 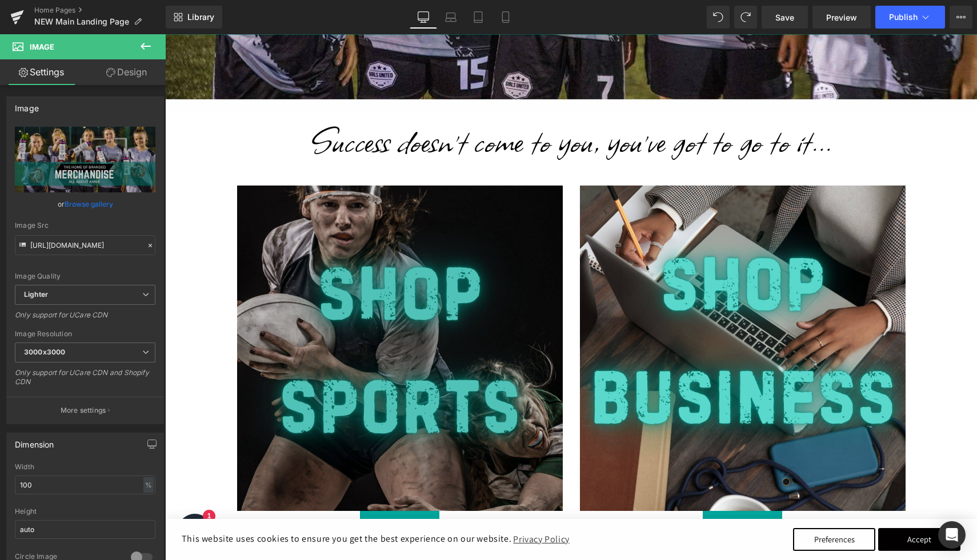 I want to click on a: Tablet, so click(x=478, y=17).